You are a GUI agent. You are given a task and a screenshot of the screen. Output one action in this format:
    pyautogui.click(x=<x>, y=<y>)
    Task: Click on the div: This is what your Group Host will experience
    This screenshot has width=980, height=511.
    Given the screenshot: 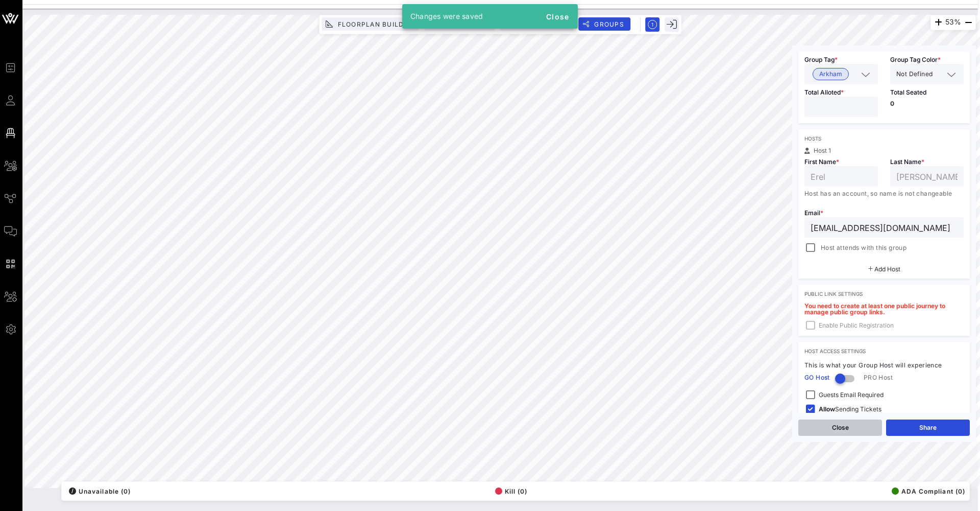 What is the action you would take?
    pyautogui.click(x=885, y=366)
    